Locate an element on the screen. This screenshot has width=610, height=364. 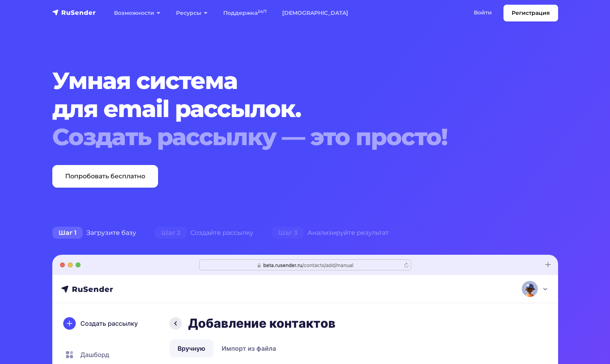
span: Шаг 2 is located at coordinates (170, 233).